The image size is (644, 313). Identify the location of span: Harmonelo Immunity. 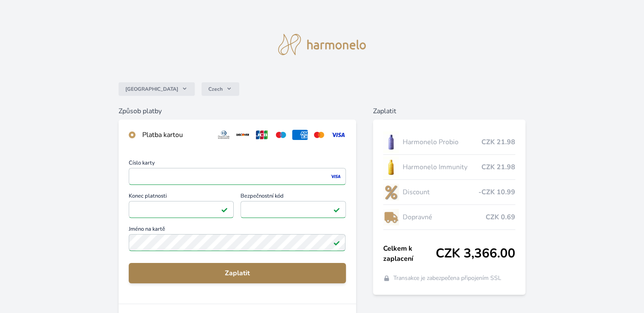
(442, 167).